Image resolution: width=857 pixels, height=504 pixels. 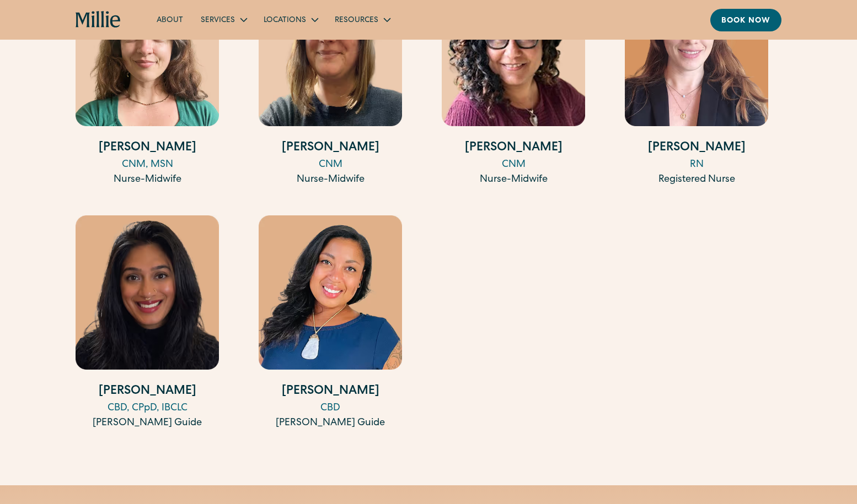 What do you see at coordinates (170, 19) in the screenshot?
I see `a: About` at bounding box center [170, 19].